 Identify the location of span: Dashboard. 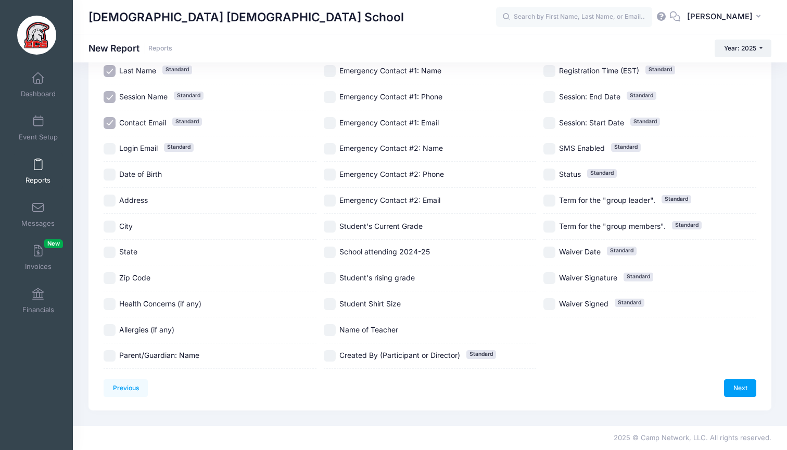
(38, 94).